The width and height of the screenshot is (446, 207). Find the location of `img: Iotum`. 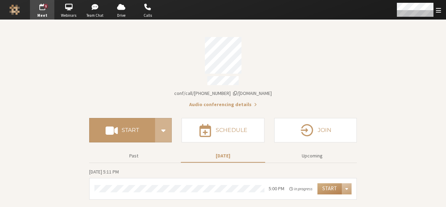

img: Iotum is located at coordinates (15, 10).